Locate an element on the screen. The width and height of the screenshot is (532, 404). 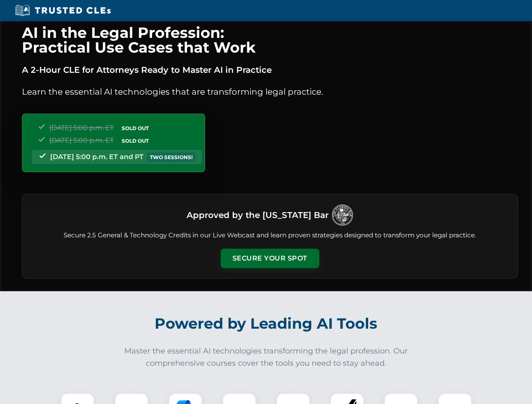
h2: Powered by Leading AI Tools is located at coordinates (266, 323).